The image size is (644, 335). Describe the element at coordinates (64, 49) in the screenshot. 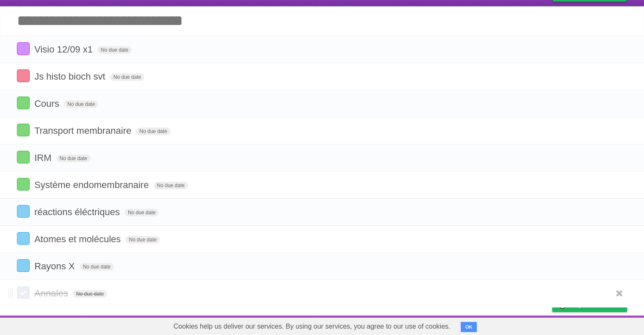

I see `span: Visio 12/09 x1` at that location.